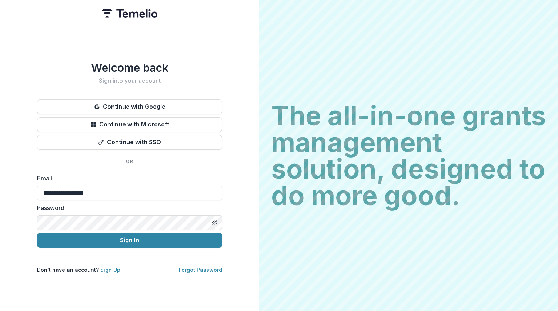 Image resolution: width=558 pixels, height=311 pixels. What do you see at coordinates (215, 223) in the screenshot?
I see `button: Toggle password visibility` at bounding box center [215, 223].